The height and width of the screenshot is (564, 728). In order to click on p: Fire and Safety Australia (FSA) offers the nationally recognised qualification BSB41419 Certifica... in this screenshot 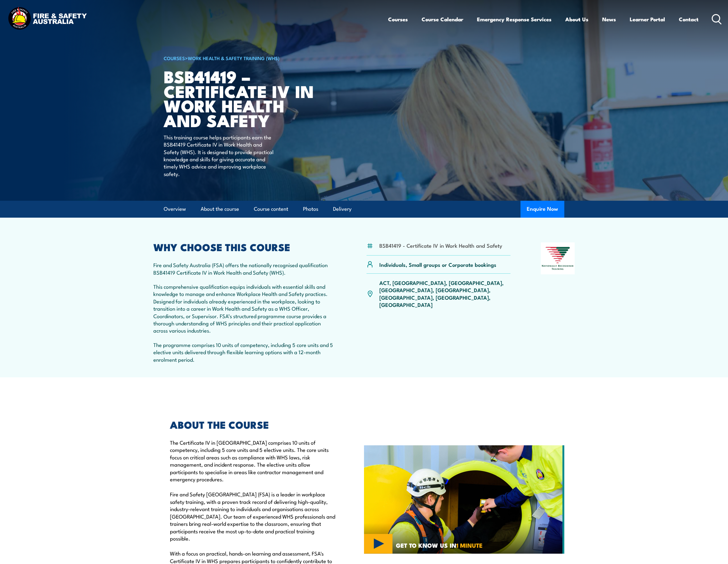, I will do `click(245, 268)`.